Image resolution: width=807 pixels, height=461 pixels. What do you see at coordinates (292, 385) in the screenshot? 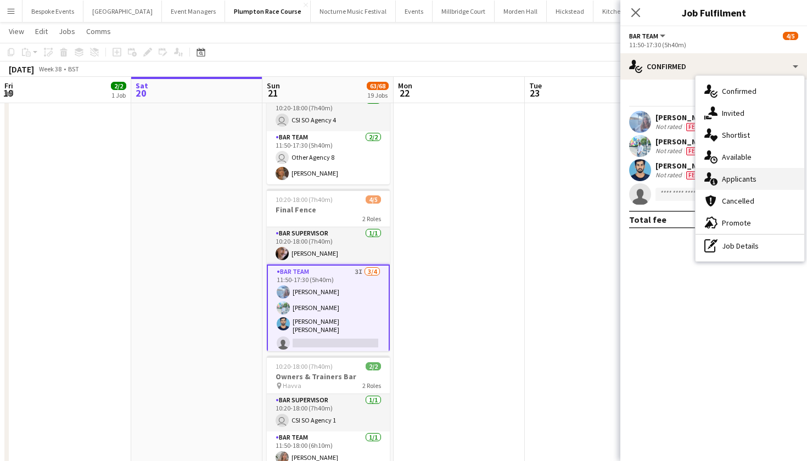
I see `span: Havva` at bounding box center [292, 385].